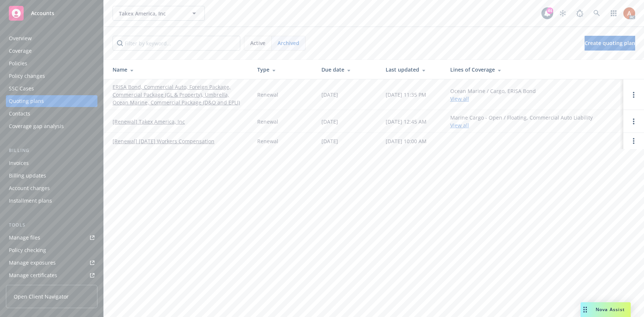 The width and height of the screenshot is (644, 317). What do you see at coordinates (177, 43) in the screenshot?
I see `input: Filter by keyword...` at bounding box center [177, 43].